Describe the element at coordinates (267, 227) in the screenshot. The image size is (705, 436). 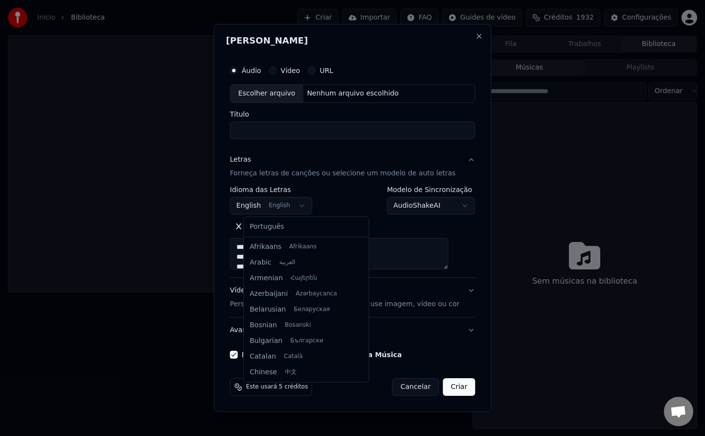
I see `span: Português` at that location.